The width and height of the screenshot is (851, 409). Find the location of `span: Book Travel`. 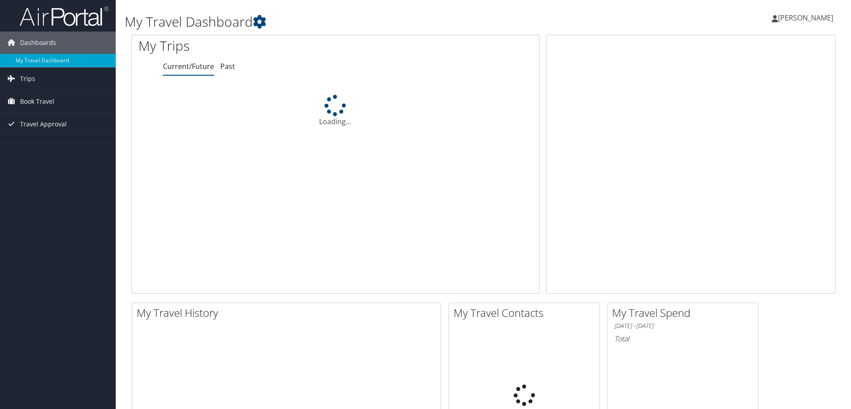

span: Book Travel is located at coordinates (37, 101).